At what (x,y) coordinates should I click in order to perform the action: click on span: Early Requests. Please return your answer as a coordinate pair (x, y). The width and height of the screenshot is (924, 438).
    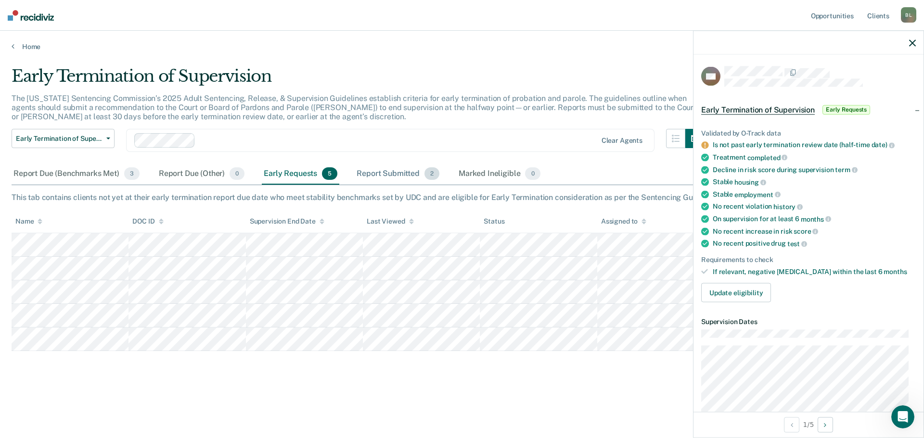
    Looking at the image, I should click on (846, 110).